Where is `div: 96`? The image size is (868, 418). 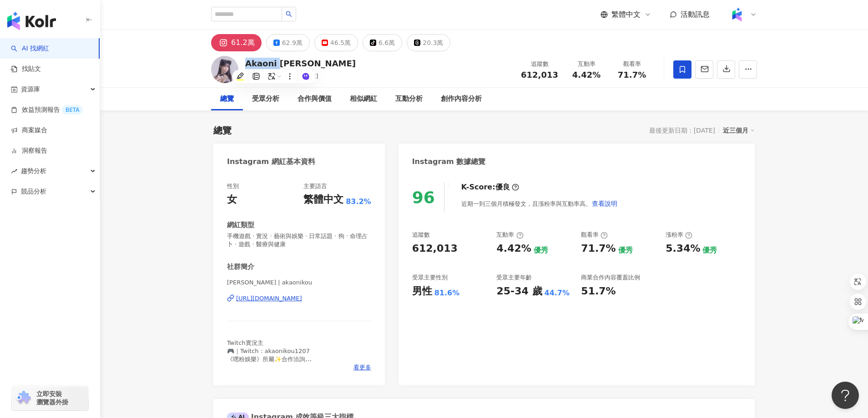
div: 96 is located at coordinates (424, 197).